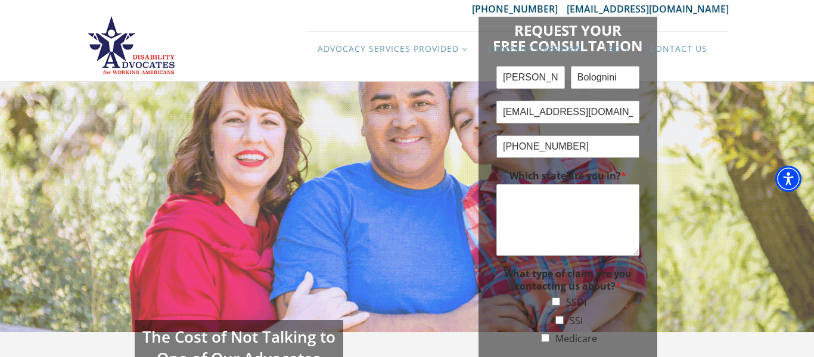 The image size is (814, 357). What do you see at coordinates (616, 49) in the screenshot?
I see `a: FAQ` at bounding box center [616, 49].